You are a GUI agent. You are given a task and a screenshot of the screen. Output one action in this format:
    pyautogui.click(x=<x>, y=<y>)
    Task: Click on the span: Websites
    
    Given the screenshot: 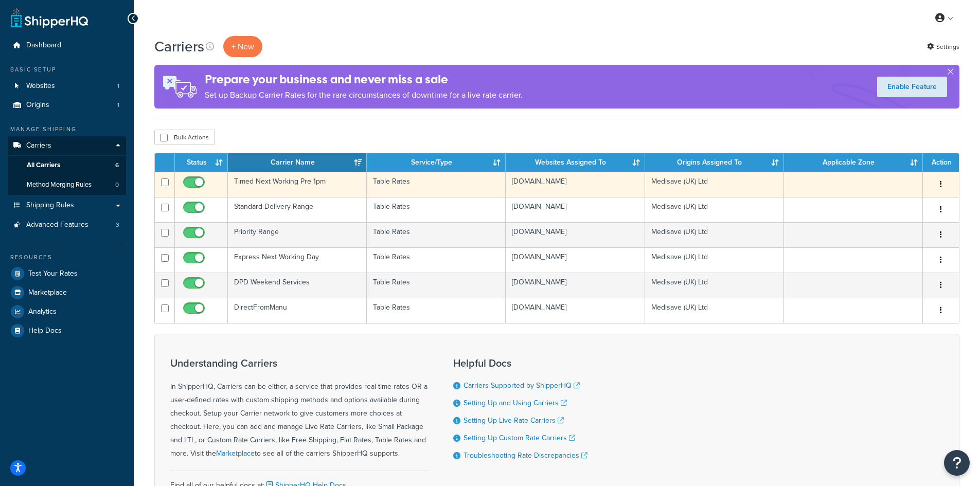 What is the action you would take?
    pyautogui.click(x=41, y=86)
    